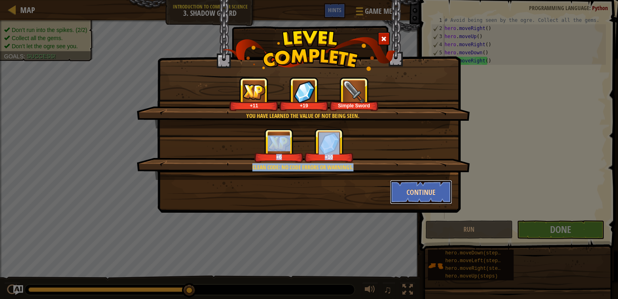 The image size is (618, 299). What do you see at coordinates (303, 116) in the screenshot?
I see `div: You have learned the value of not being seen.` at bounding box center [303, 116].